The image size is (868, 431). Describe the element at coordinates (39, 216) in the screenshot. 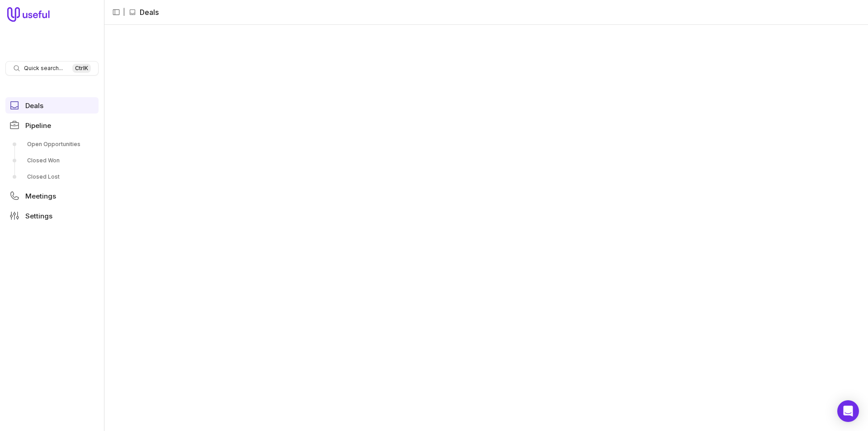

I see `span: Settings` at that location.